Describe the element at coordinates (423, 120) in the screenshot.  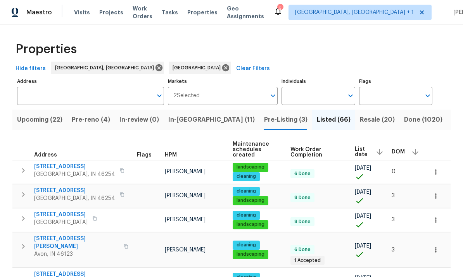
I see `span: Done (1020)` at that location.